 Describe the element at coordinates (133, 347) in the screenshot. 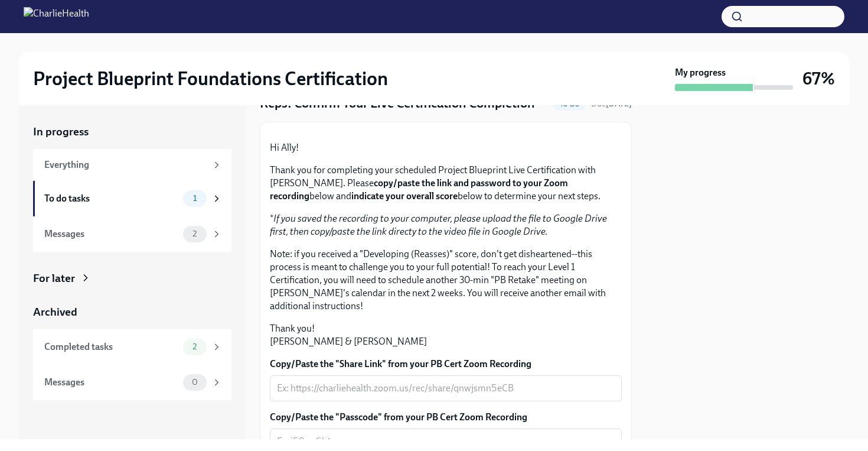

I see `a: Completed tasks2` at that location.